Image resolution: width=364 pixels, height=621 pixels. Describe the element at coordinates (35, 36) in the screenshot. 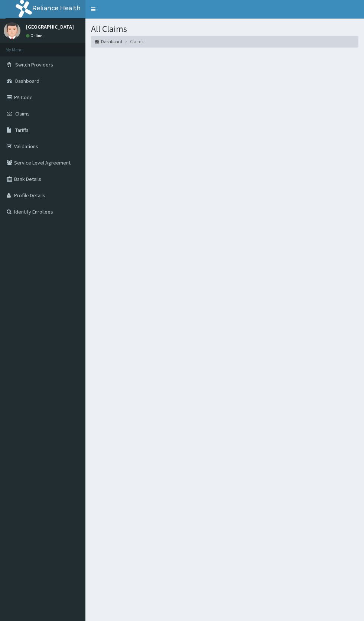

I see `a: Online` at that location.